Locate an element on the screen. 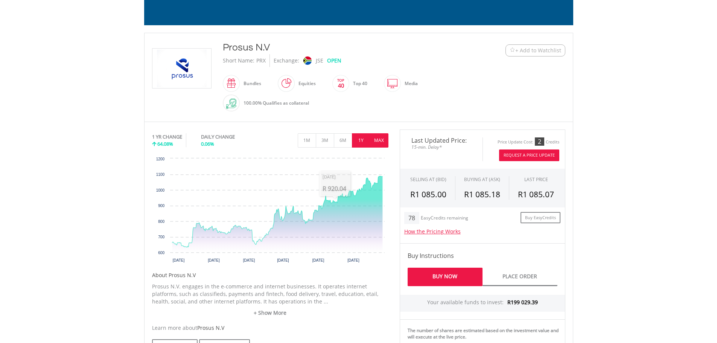 Image resolution: width=717 pixels, height=343 pixels. img: collateral-qualifying-green.svg is located at coordinates (231, 104).